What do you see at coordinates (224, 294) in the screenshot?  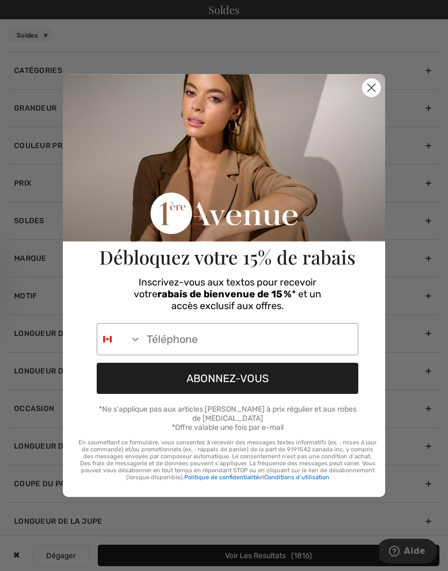 I see `span: rabais de bienvenue de 15 %` at bounding box center [224, 294].